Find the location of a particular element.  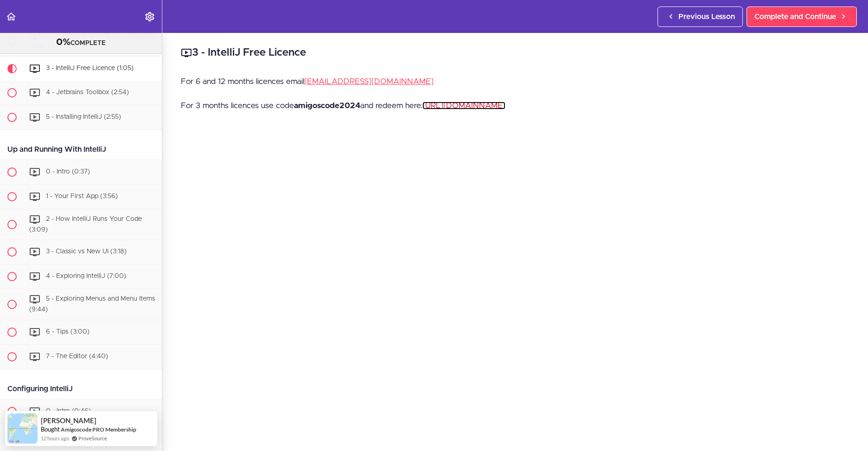

span: 4 - Jetbrains Toolbox (2:54) is located at coordinates (88, 92).